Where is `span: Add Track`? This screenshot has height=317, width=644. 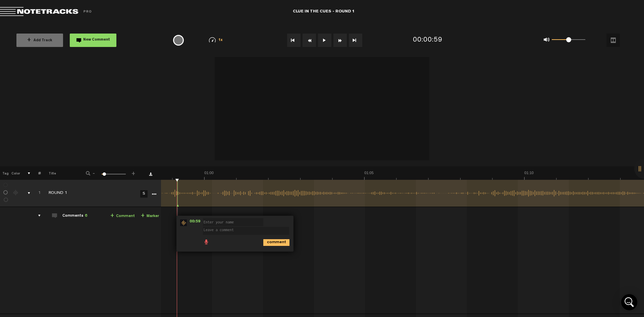
span: Add Track is located at coordinates (40, 41).